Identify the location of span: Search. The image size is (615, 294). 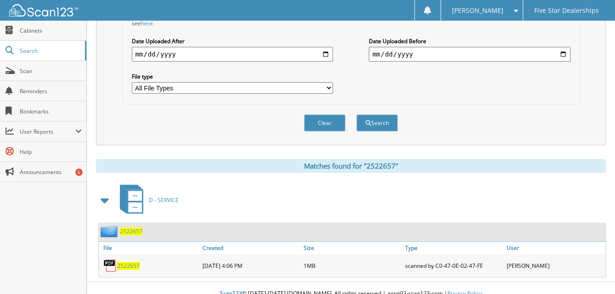
(50, 51).